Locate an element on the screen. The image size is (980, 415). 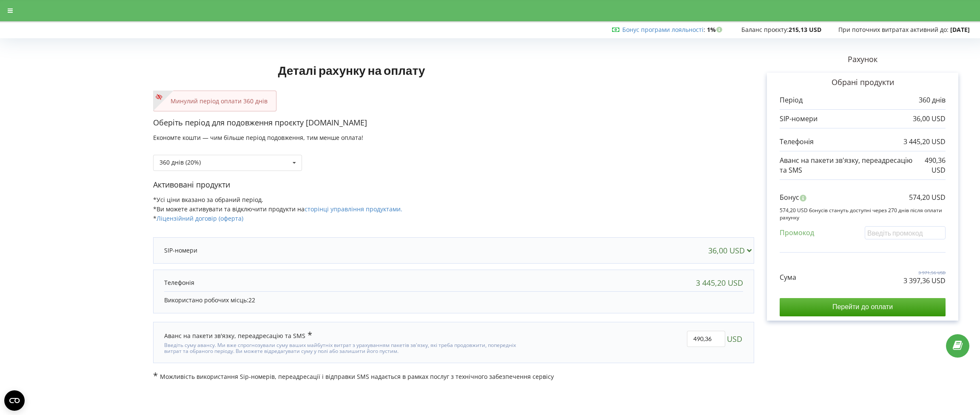
p: Минулий період оплати 360 днів is located at coordinates (215, 101).